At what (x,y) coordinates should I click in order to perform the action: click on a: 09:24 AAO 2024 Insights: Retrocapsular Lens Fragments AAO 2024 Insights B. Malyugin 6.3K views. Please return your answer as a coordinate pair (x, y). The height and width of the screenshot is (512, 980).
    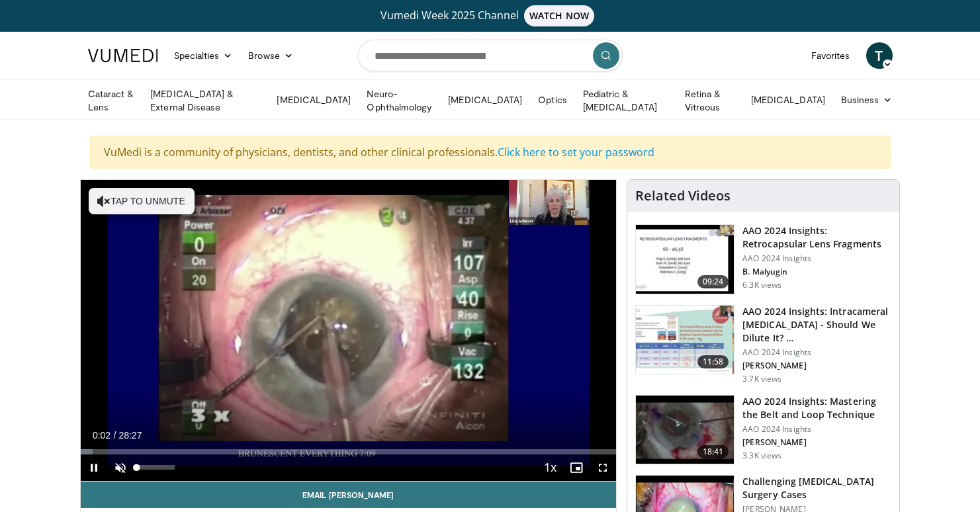
    Looking at the image, I should click on (763, 259).